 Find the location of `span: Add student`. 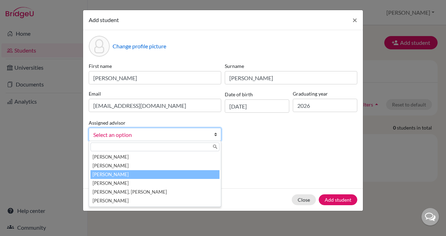

span: Add student is located at coordinates (104, 20).